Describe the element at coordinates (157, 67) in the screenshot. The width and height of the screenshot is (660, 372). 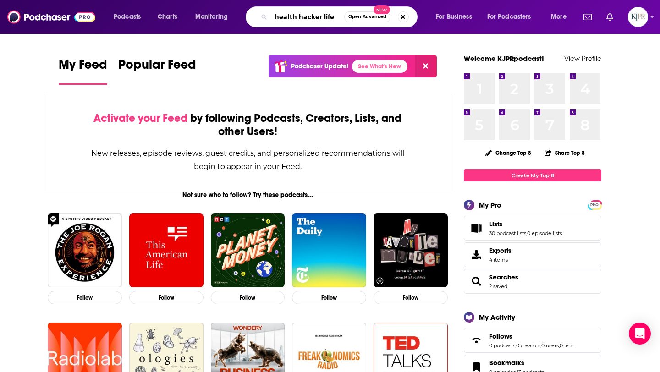
I see `span: Popular Feed` at that location.